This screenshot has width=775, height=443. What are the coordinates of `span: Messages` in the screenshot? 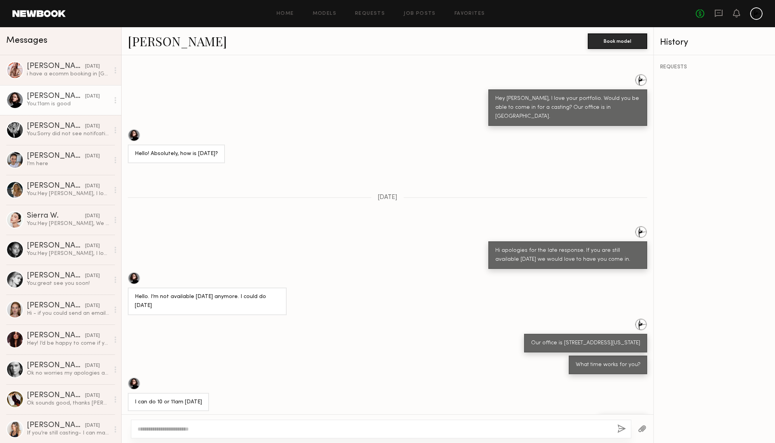 It's located at (27, 40).